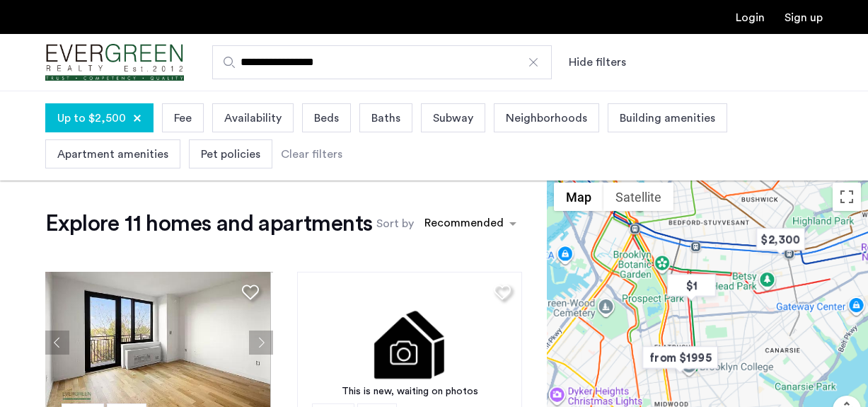 The height and width of the screenshot is (407, 868). Describe the element at coordinates (691, 285) in the screenshot. I see `div: $1` at that location.